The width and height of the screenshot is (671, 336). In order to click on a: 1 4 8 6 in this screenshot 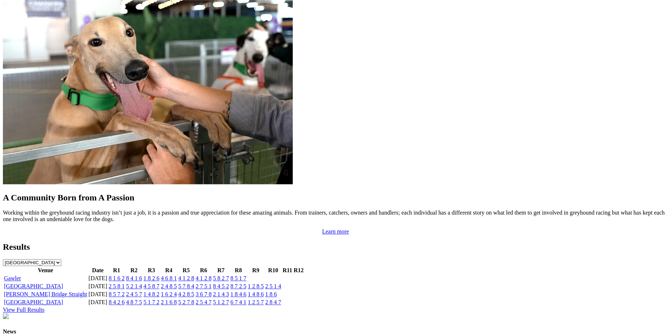, I will do `click(256, 294)`.